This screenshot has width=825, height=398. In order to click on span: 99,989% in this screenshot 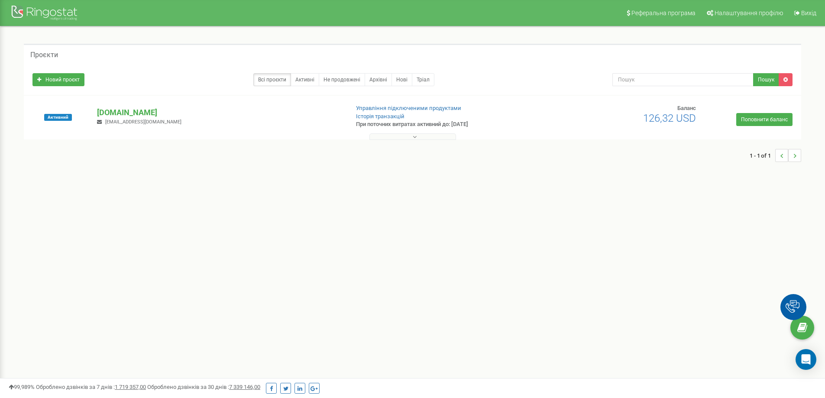, I will do `click(22, 387)`.